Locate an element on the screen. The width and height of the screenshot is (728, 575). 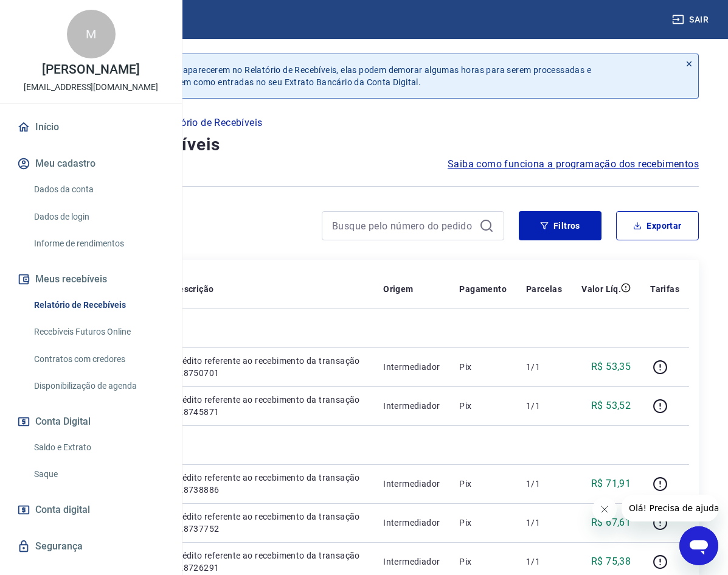
p: Parcelas is located at coordinates (544, 289).